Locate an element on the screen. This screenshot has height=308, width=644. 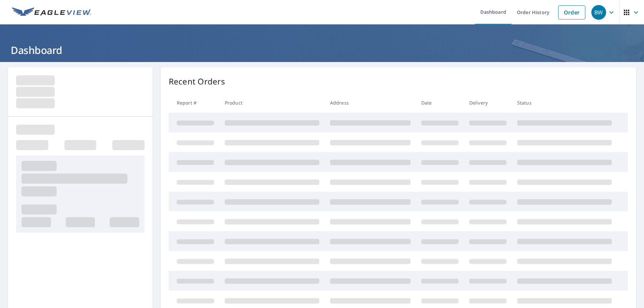
img: EV Logo is located at coordinates (52, 12).